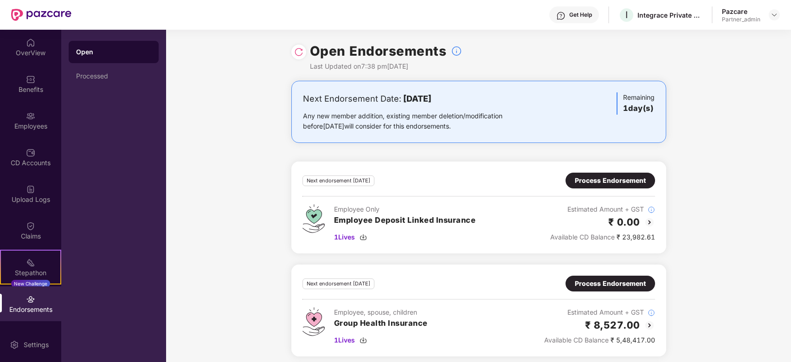  What do you see at coordinates (114, 52) in the screenshot?
I see `div: Open` at bounding box center [114, 52].